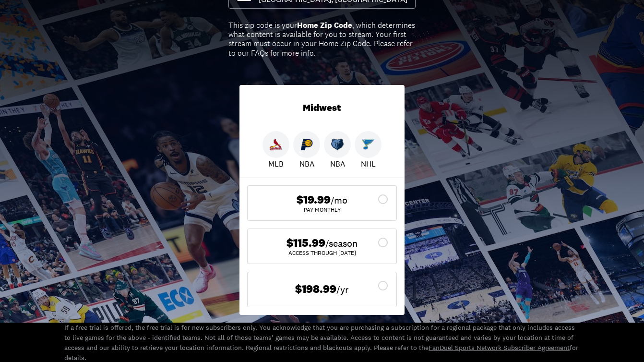 The height and width of the screenshot is (362, 644). Describe the element at coordinates (322, 39) in the screenshot. I see `div: This zip code is your , which determines what content is available for you to stream. Your first ...` at that location.